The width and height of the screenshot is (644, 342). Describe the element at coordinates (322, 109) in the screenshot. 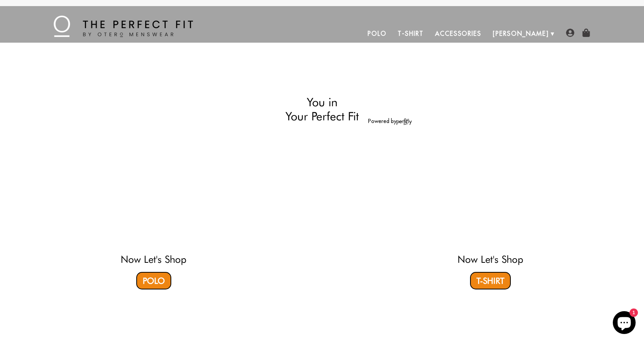

I see `h2: You in Your Perfect Fit` at that location.